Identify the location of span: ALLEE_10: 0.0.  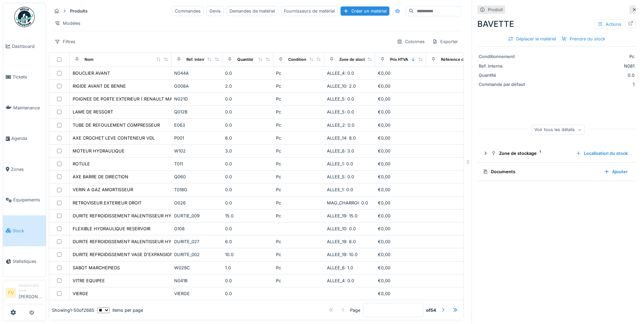
(341, 229).